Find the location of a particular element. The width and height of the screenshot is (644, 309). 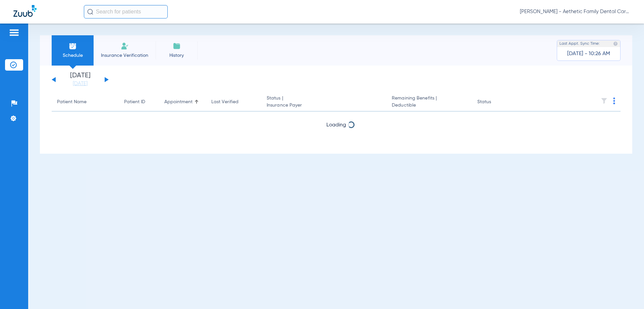

img: filter.svg is located at coordinates (605, 101).